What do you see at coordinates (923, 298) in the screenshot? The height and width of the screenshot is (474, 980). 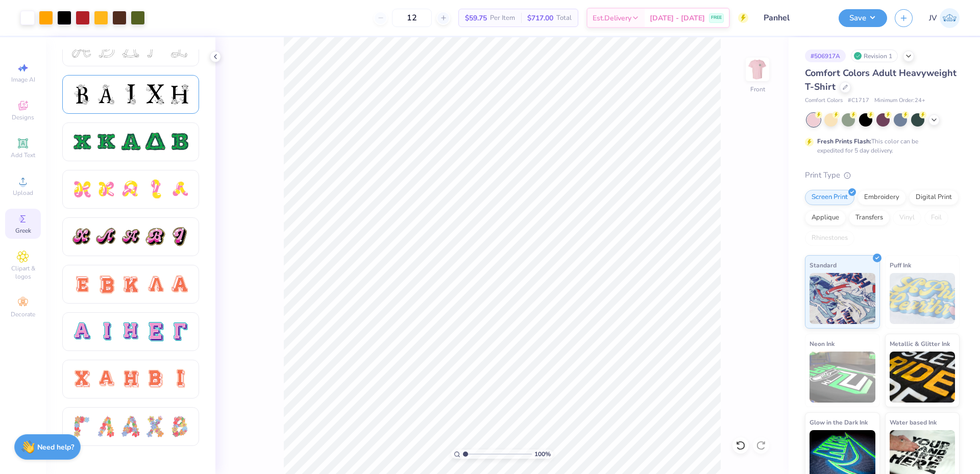 I see `img: Puff Ink` at bounding box center [923, 298].